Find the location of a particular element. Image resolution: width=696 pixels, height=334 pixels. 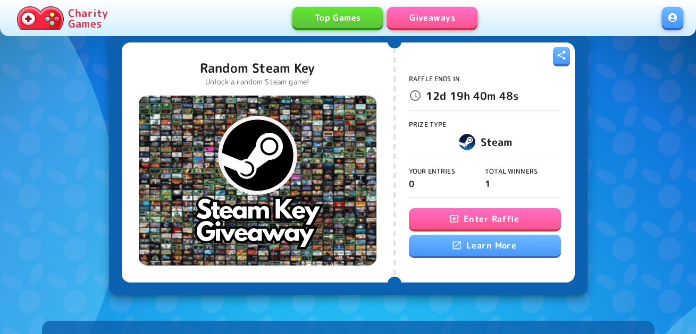

a: Top Games is located at coordinates (338, 18).